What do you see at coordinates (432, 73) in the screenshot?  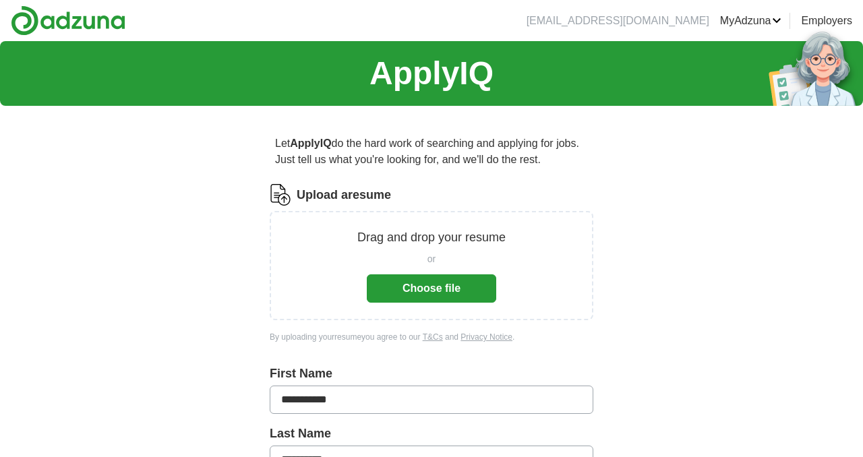 I see `h1: ApplyIQ` at bounding box center [432, 73].